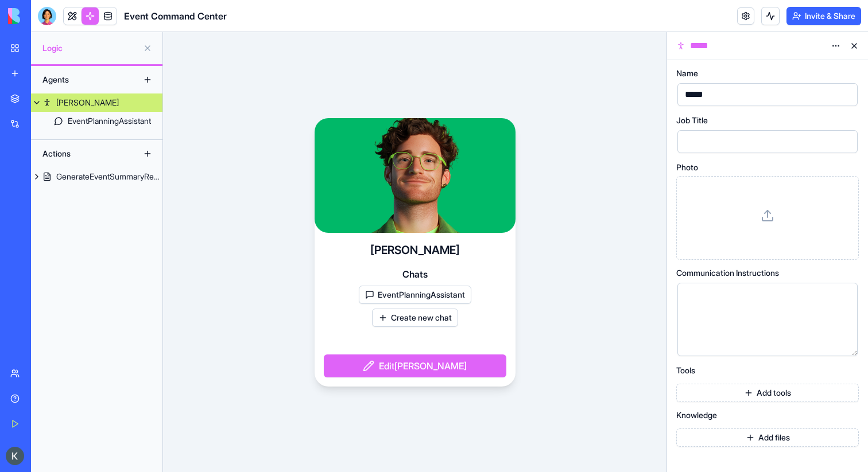 This screenshot has width=868, height=472. I want to click on span: Name, so click(687, 74).